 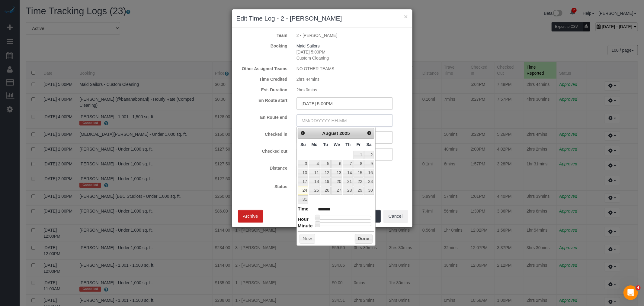 What do you see at coordinates (358, 164) in the screenshot?
I see `a: 8` at bounding box center [358, 164].